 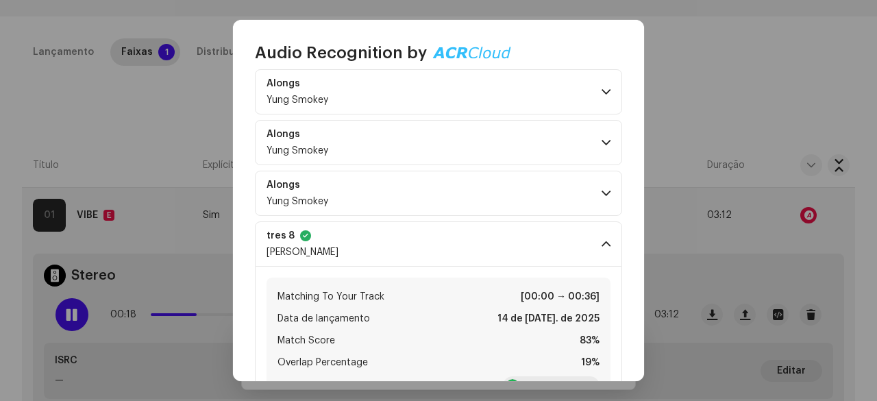 I want to click on strong: tres 8, so click(x=280, y=236).